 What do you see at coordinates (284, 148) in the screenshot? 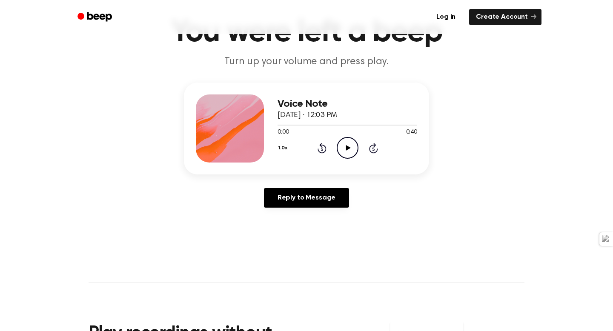
I see `button: 1.0x` at bounding box center [284, 148].